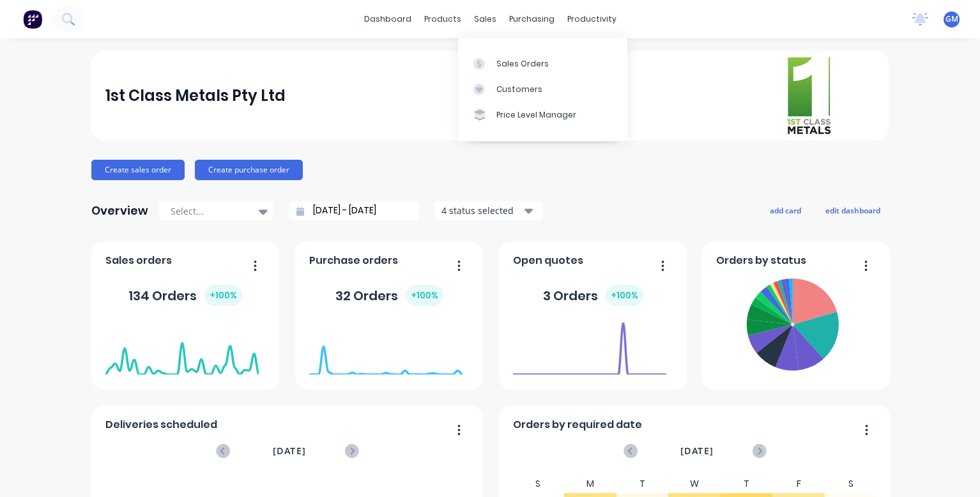 The height and width of the screenshot is (497, 980). What do you see at coordinates (389, 295) in the screenshot?
I see `div: 32 Orders` at bounding box center [389, 295].